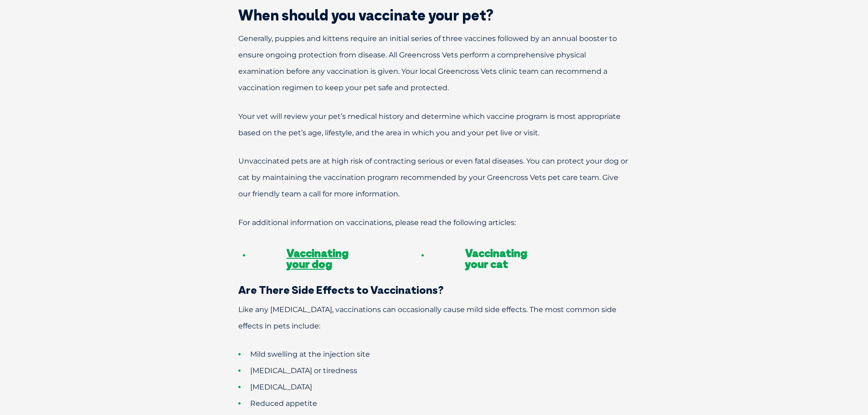 The width and height of the screenshot is (868, 415). I want to click on span: Mild swelling at the injection site, so click(310, 354).